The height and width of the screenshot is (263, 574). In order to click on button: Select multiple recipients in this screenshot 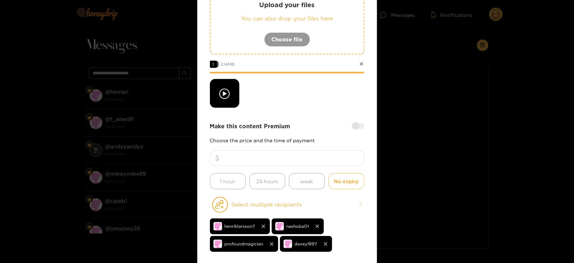, I will do `click(287, 205)`.